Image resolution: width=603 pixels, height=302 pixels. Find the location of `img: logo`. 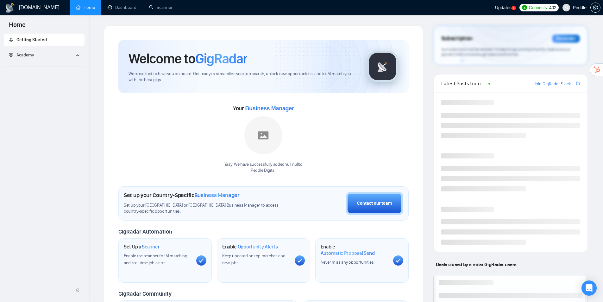

img: logo is located at coordinates (10, 8).